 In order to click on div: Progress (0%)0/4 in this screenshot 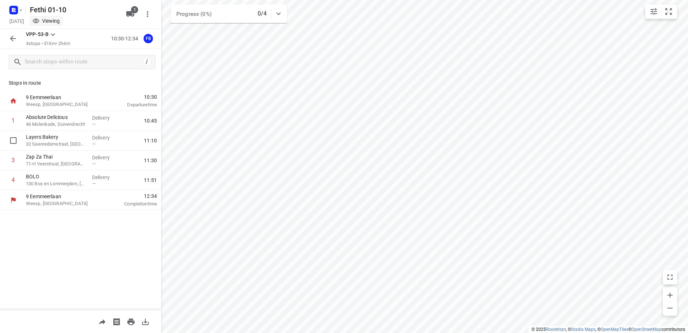, I will do `click(229, 14)`.